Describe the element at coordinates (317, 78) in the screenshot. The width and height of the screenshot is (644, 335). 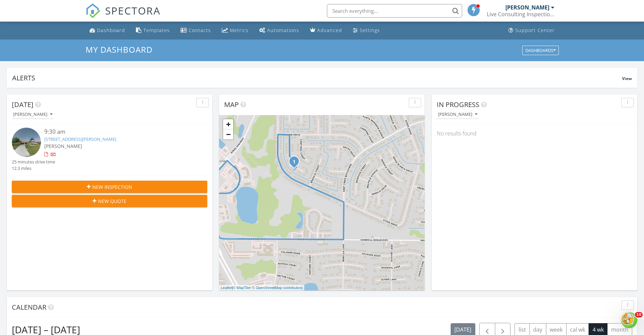
I see `div: Alerts` at that location.